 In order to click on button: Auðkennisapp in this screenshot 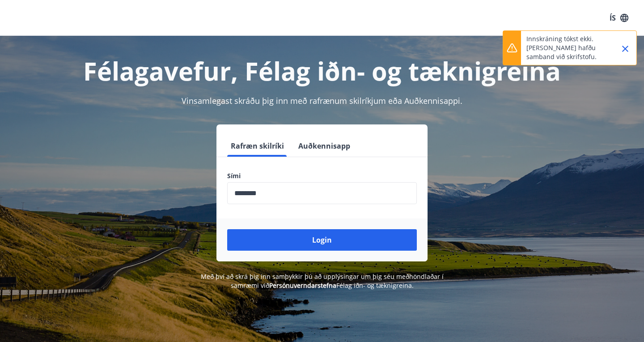, I will do `click(324, 146)`.